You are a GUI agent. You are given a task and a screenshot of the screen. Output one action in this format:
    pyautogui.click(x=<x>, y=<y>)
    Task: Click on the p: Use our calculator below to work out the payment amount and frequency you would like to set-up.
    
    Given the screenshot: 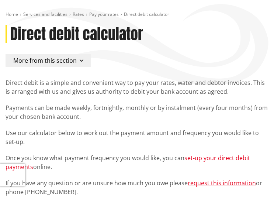 What is the action you would take?
    pyautogui.click(x=137, y=137)
    